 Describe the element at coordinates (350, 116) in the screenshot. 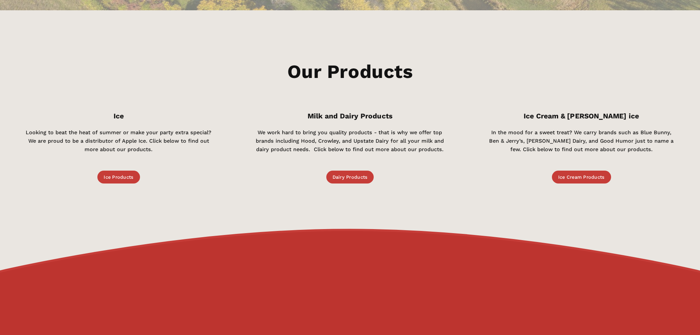

I see `h2: Milk and Dairy Products` at that location.